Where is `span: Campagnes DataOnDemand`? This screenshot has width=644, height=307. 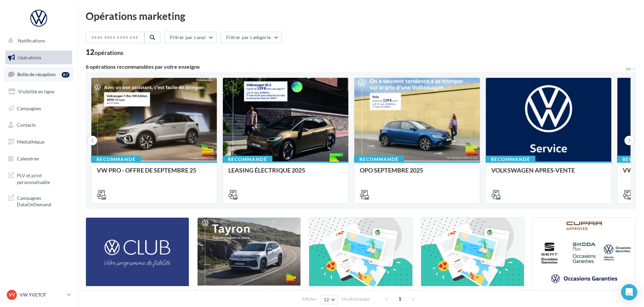
span: Campagnes DataOnDemand is located at coordinates (43, 200).